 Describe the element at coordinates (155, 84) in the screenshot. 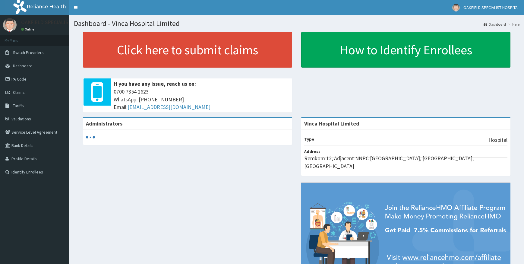

I see `b: If you have any issue, reach us on:` at that location.